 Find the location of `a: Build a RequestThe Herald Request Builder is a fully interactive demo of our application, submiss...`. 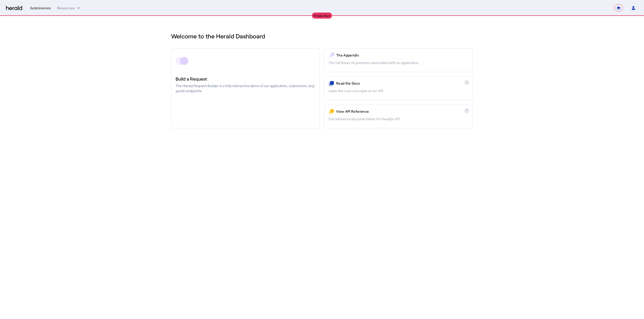

a: Build a RequestThe Herald Request Builder is a fully interactive demo of our application, submiss... is located at coordinates (246, 89).